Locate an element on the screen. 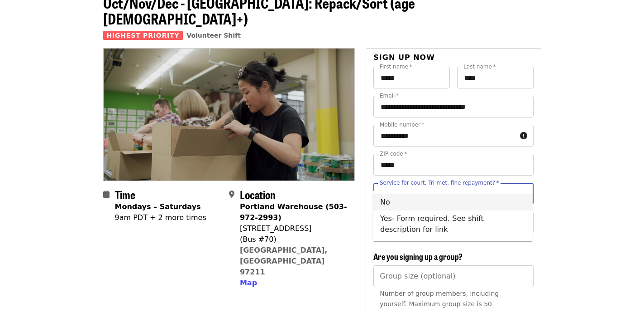 This screenshot has width=644, height=318. label: Email is located at coordinates (389, 95).